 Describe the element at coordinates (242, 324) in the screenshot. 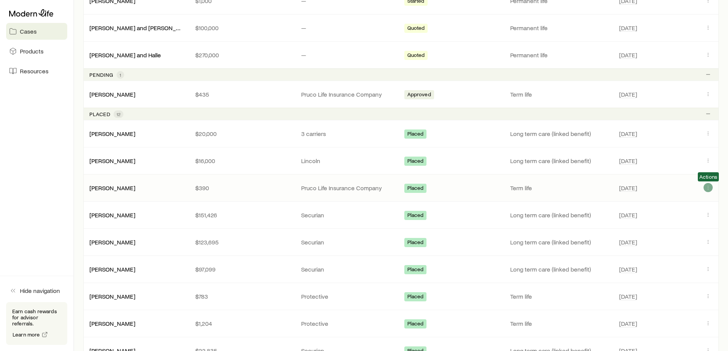

I see `p: $1,204` at that location.